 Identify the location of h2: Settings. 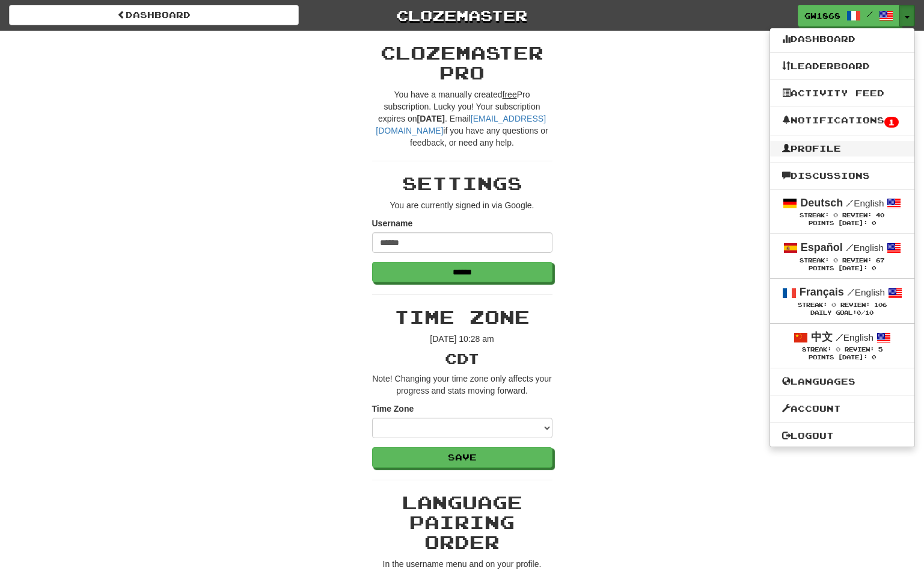
(462, 183).